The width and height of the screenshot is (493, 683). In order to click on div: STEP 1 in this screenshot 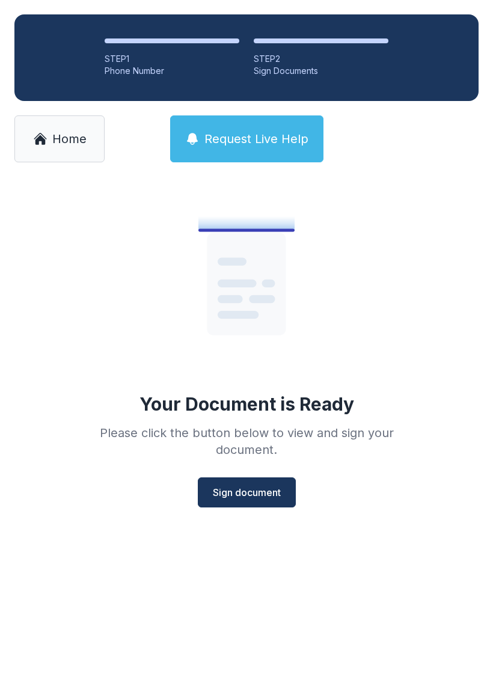, I will do `click(172, 59)`.